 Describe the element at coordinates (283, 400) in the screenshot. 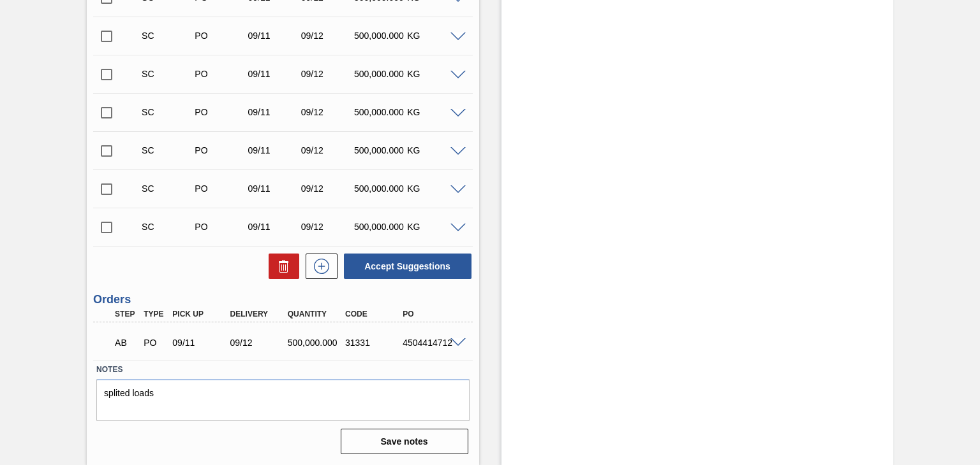

I see `textarea: splited loads` at that location.